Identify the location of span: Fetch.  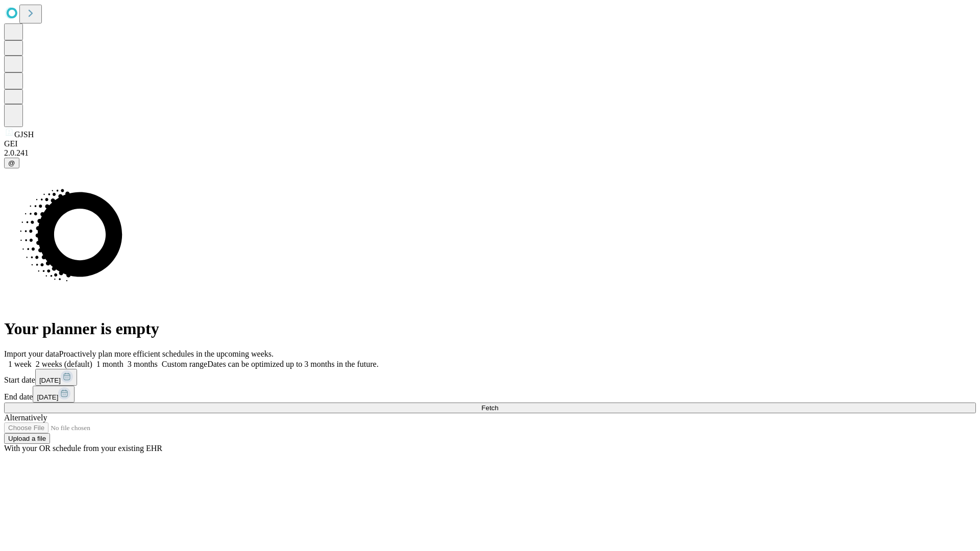
(490, 408).